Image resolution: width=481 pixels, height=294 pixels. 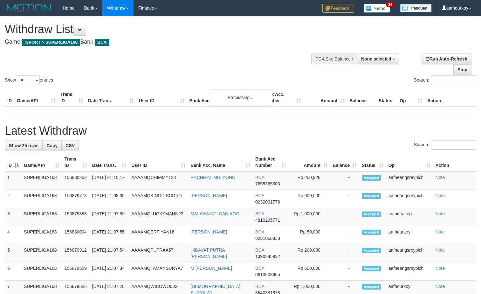 I want to click on td: 156879383, so click(x=76, y=217).